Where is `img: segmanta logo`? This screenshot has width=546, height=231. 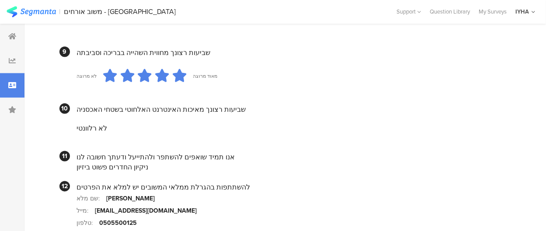 img: segmanta logo is located at coordinates (31, 12).